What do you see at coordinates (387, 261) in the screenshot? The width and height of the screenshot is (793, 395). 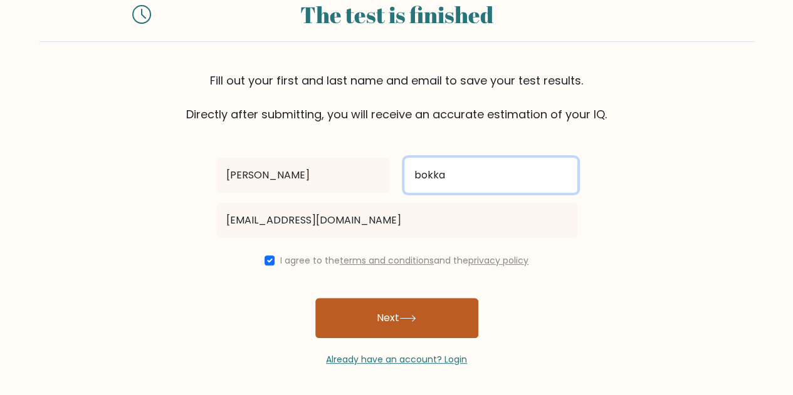 I see `a: terms and conditions` at bounding box center [387, 261].